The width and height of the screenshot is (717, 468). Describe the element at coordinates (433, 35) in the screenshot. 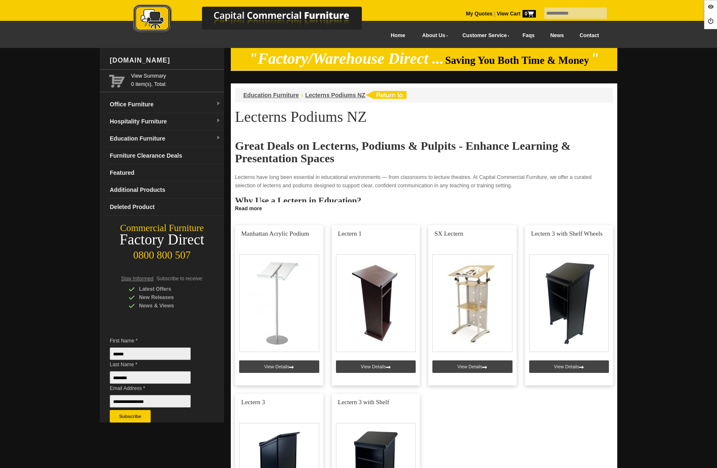

I see `a: About Us` at that location.